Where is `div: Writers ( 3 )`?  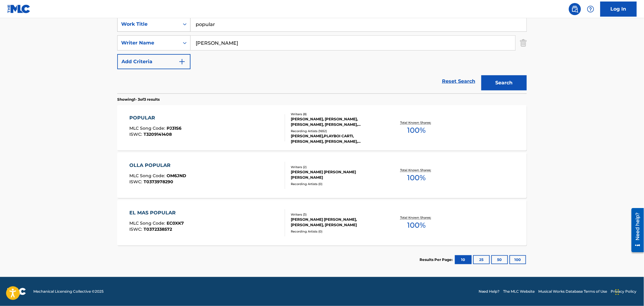
div: Writers ( 3 ) is located at coordinates (337, 215).